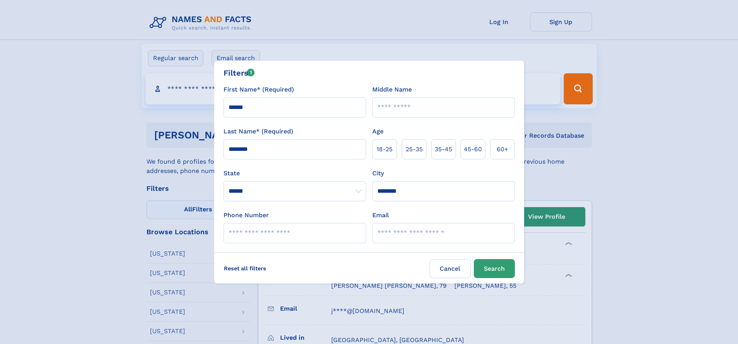  Describe the element at coordinates (258, 131) in the screenshot. I see `label: Last Name* (Required)` at that location.